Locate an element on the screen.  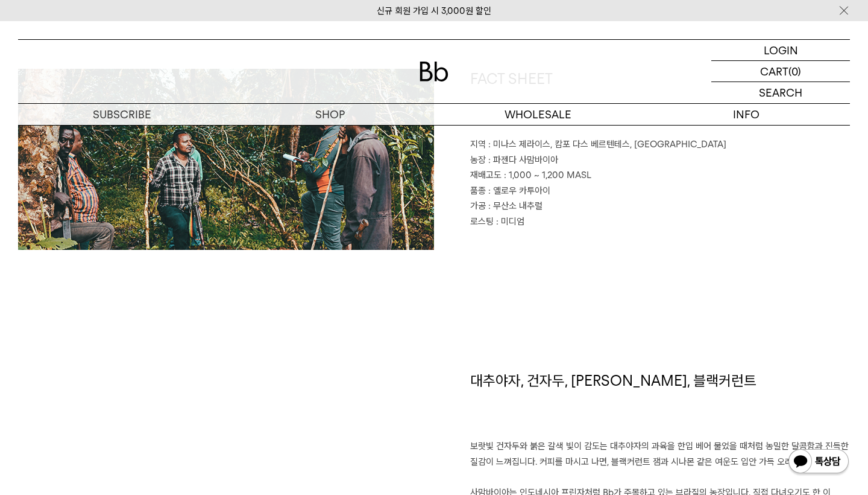
a: CART (0) is located at coordinates (781, 71).